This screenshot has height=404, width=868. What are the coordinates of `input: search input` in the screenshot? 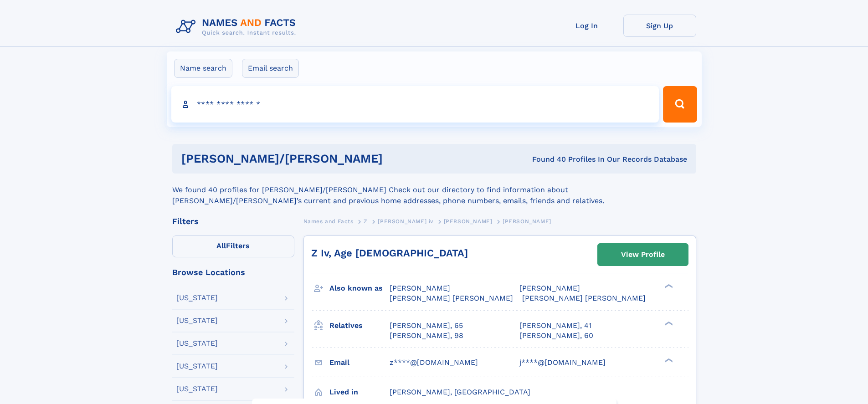 It's located at (415, 105).